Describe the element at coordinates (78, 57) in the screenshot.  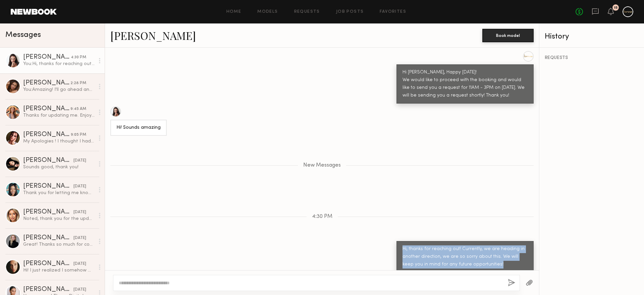
I see `div: 4:30 PM` at that location.